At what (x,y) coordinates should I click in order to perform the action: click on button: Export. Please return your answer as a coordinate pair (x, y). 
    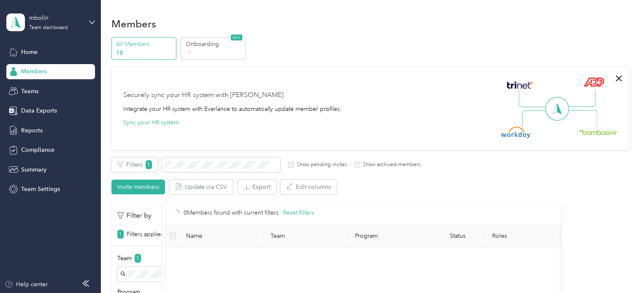
    Looking at the image, I should click on (257, 187).